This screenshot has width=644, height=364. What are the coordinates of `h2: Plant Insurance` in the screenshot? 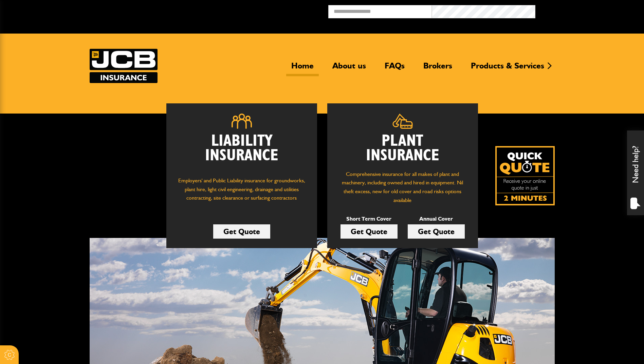 It's located at (402, 148).